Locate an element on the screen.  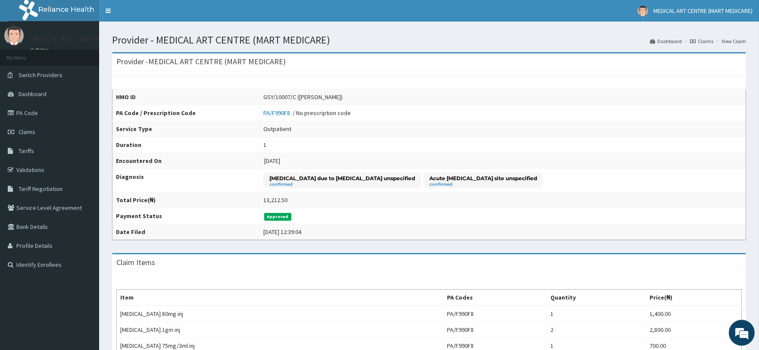
a: PA/F990F8 is located at coordinates (278, 113).